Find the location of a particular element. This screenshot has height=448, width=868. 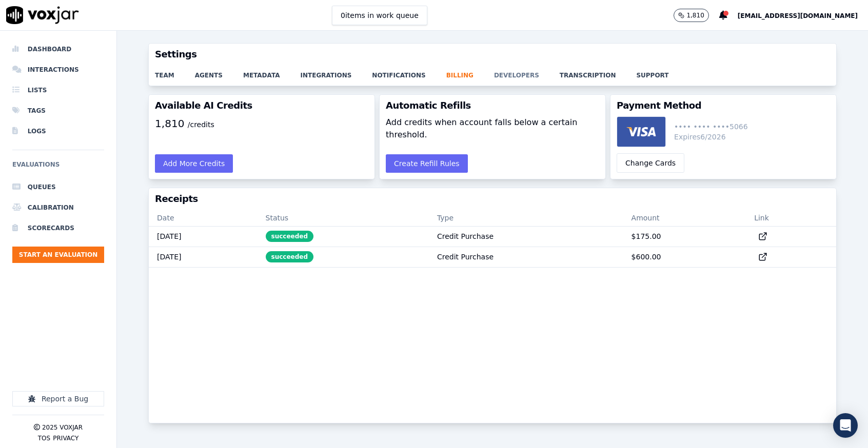

h3: Payment Method is located at coordinates (724, 106).